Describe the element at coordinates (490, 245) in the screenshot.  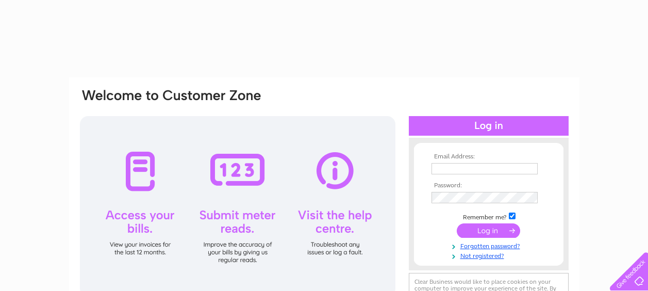
I see `a: Forgotten password?` at that location.